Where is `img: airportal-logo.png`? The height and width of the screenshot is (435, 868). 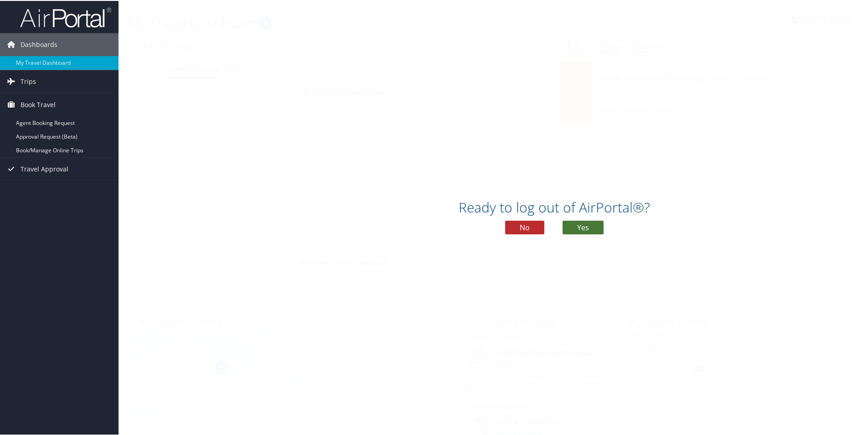
img: airportal-logo.png is located at coordinates (65, 17).